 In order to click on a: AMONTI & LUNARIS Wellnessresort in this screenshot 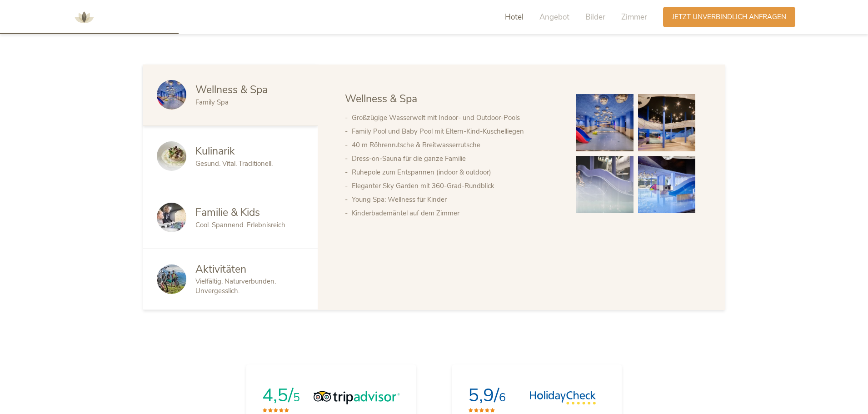, I will do `click(84, 17)`.